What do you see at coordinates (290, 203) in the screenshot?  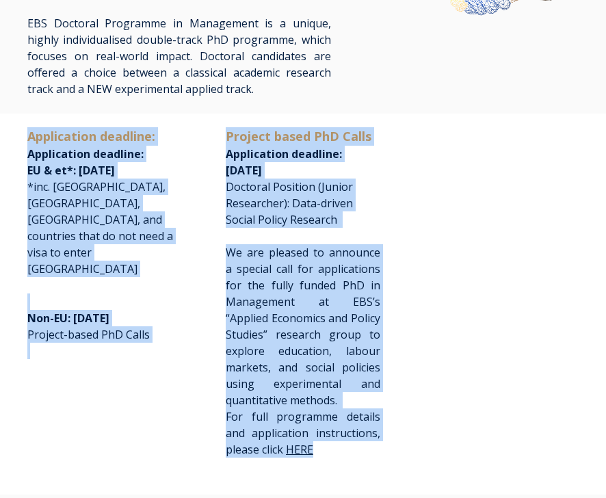 I see `span: Doctoral Position (Junior Researcher): Data-driven Social Policy Research` at bounding box center [290, 203].